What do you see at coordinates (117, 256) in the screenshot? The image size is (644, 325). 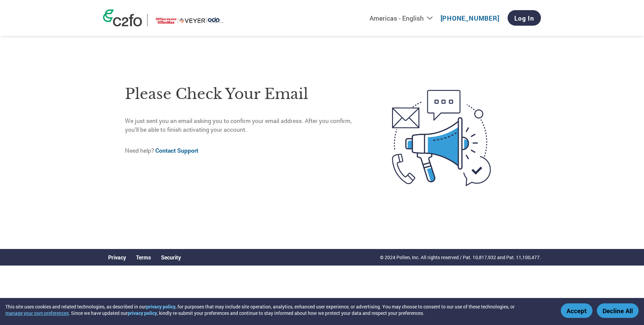 I see `a: Privacy` at bounding box center [117, 256].